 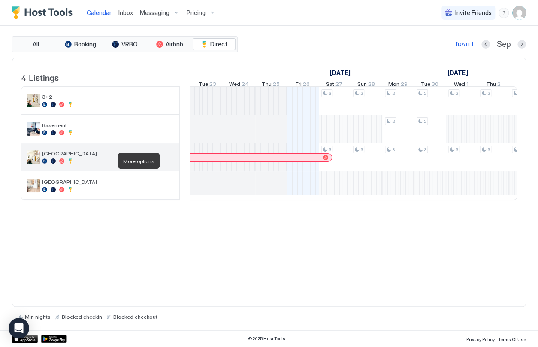 What do you see at coordinates (135, 316) in the screenshot?
I see `span: Blocked checkout` at bounding box center [135, 316].